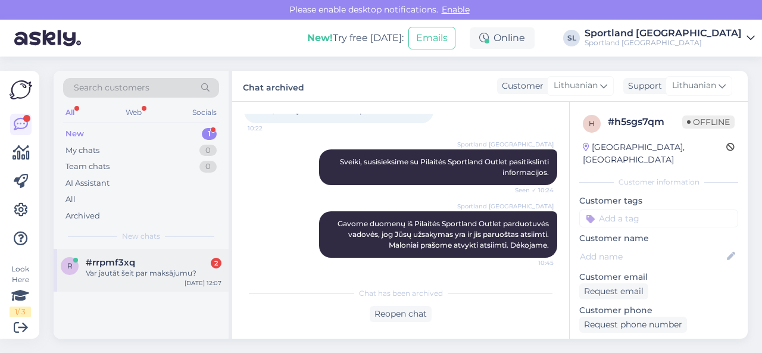  I want to click on div: AI Assistant, so click(87, 183).